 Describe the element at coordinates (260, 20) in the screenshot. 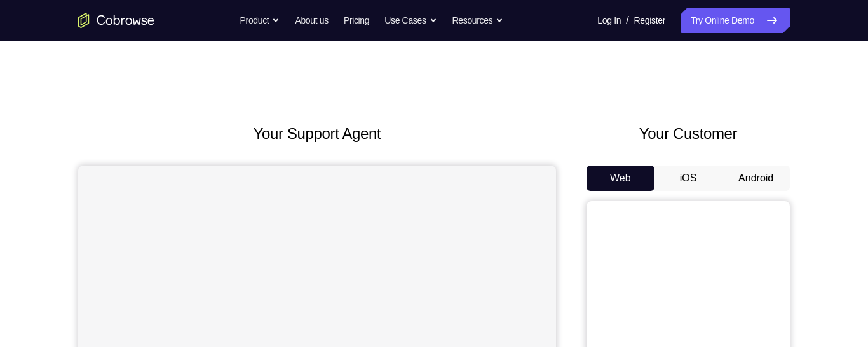

I see `button: Product` at that location.